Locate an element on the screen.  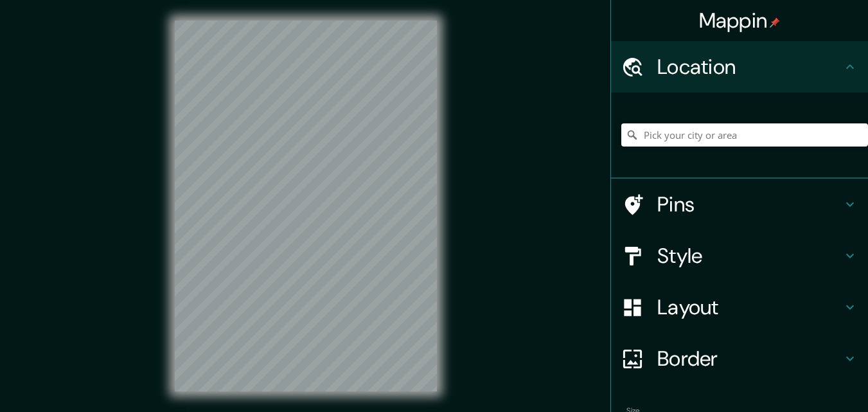
div: Border is located at coordinates (739, 358).